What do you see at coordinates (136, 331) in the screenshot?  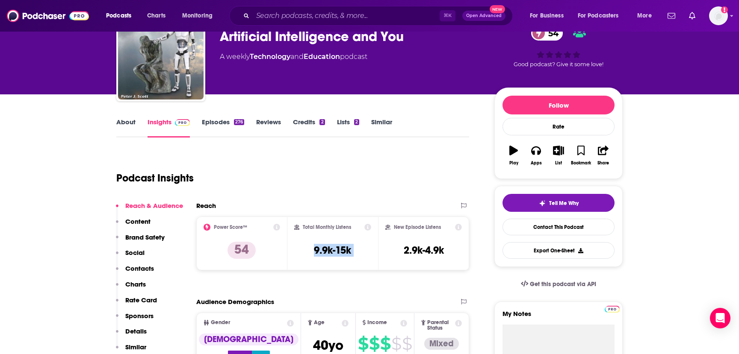 I see `p: Details` at bounding box center [136, 331].